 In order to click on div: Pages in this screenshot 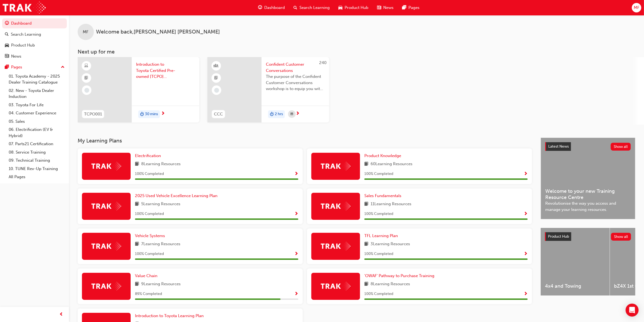, I will do `click(16, 67)`.